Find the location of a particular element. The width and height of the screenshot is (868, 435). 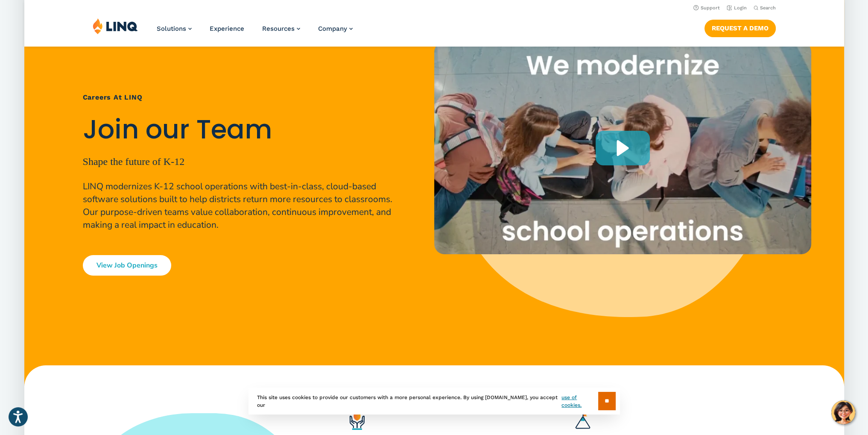

a: Experience is located at coordinates (227, 29).